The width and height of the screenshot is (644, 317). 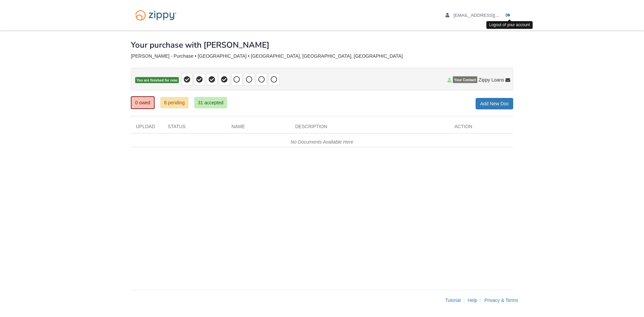 I want to click on a: 0 owed, so click(x=142, y=102).